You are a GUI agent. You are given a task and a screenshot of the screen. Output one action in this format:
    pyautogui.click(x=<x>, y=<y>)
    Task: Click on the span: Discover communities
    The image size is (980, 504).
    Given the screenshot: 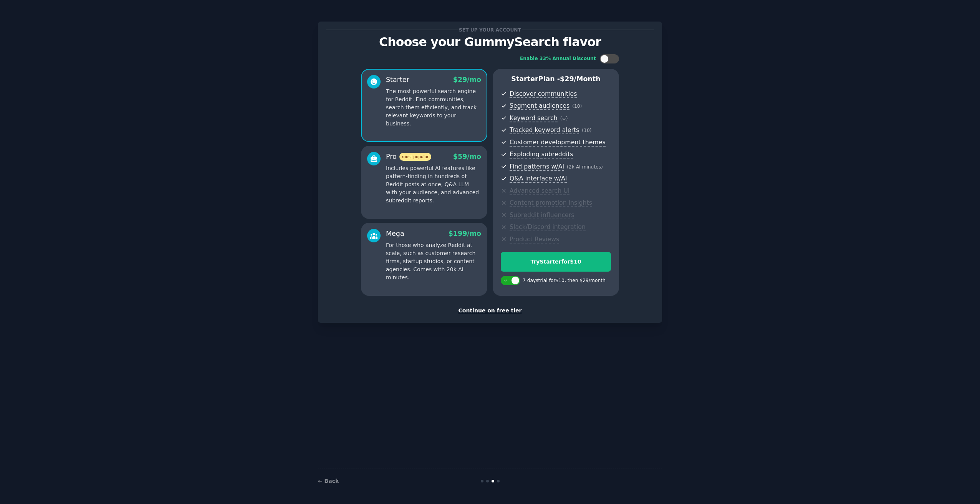 What is the action you would take?
    pyautogui.click(x=543, y=94)
    